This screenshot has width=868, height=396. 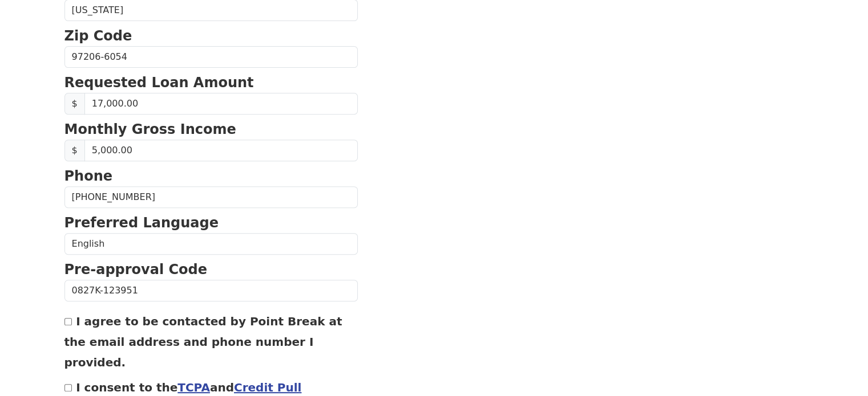 What do you see at coordinates (89, 176) in the screenshot?
I see `strong: Phone` at bounding box center [89, 176].